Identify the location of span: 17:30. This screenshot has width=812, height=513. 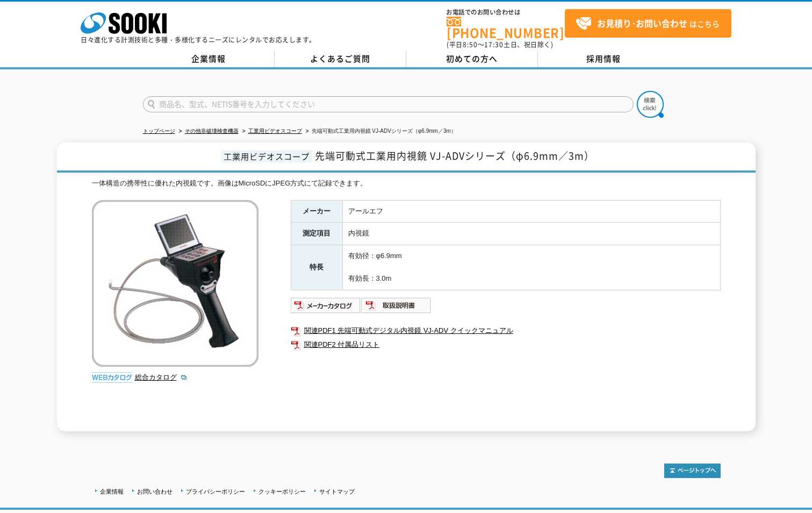
(494, 45).